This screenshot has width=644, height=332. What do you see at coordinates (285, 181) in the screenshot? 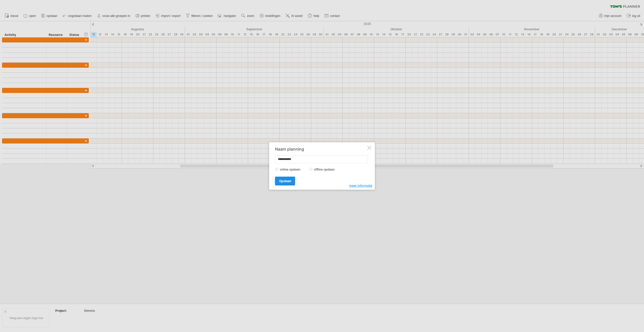
I see `a: Opslaan` at bounding box center [285, 181].